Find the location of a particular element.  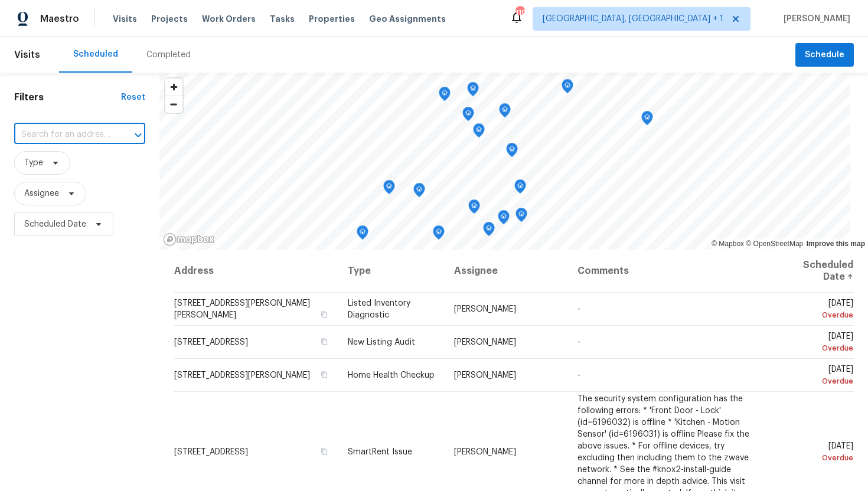

span: Type is located at coordinates (34, 163).